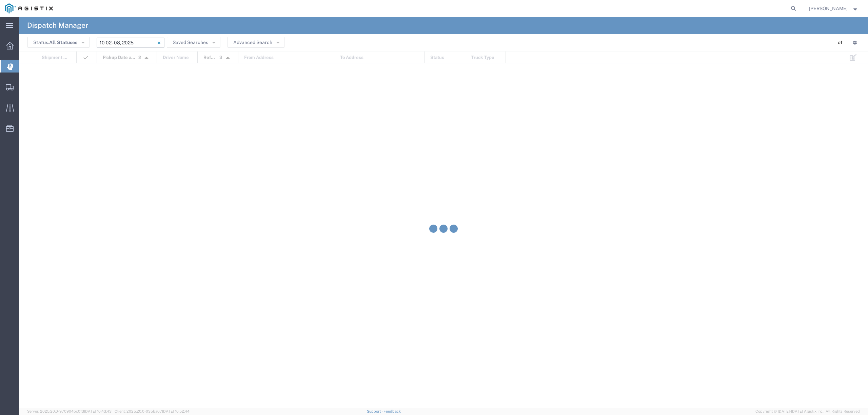  I want to click on span: Client: 2025.20.0-035ba07, so click(152, 412).